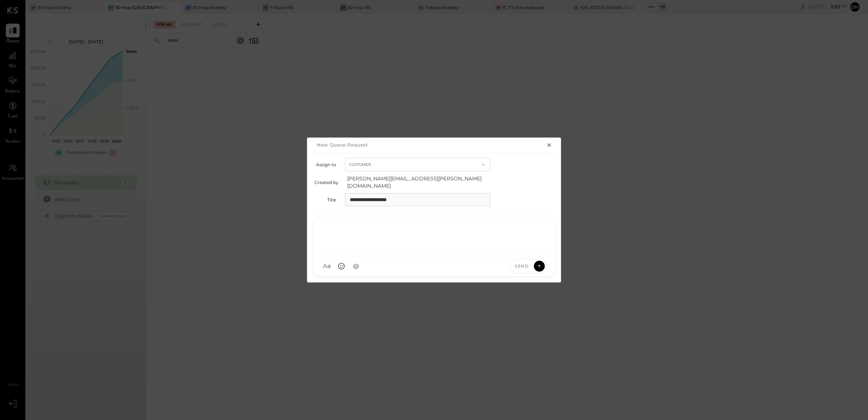 The height and width of the screenshot is (420, 868). Describe the element at coordinates (418, 164) in the screenshot. I see `button: Customer` at that location.